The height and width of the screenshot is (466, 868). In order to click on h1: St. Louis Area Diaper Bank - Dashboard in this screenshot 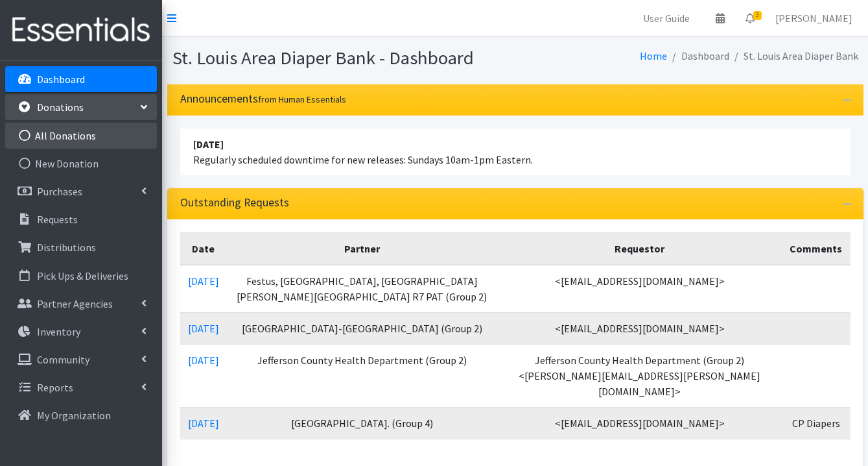, I will do `click(342, 57)`.